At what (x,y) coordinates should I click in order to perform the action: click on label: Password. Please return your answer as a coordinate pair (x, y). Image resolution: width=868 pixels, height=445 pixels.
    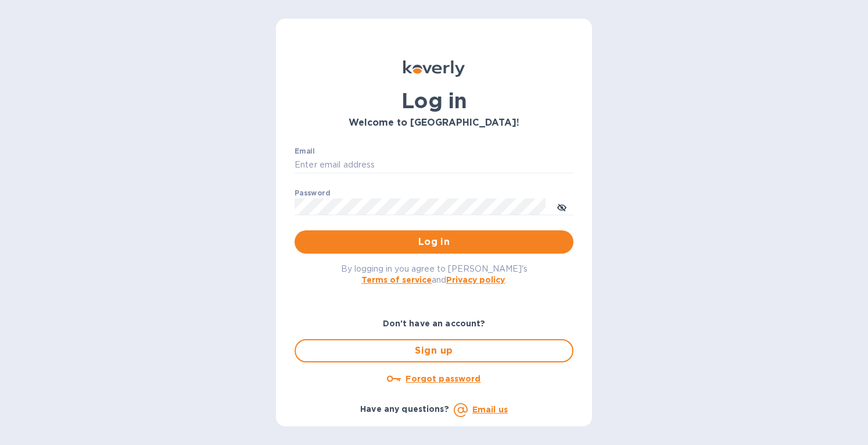
    Looking at the image, I should click on (312, 193).